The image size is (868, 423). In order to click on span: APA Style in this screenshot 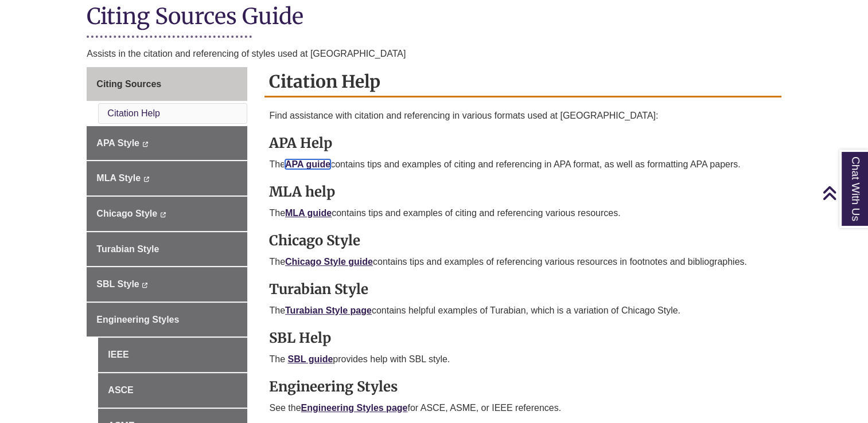, I will do `click(117, 143)`.